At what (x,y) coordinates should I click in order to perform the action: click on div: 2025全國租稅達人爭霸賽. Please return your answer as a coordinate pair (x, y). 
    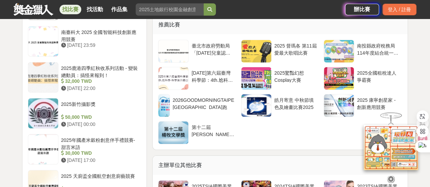
    Looking at the image, I should click on (378, 76).